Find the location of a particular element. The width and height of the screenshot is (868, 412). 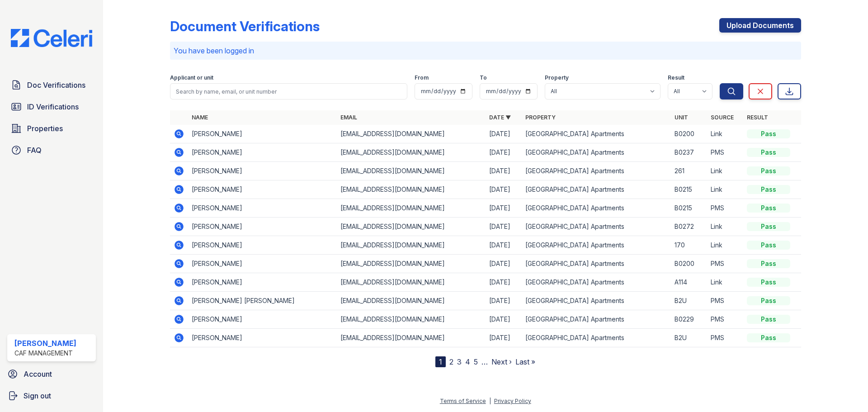

a: FAQ is located at coordinates (52, 150).